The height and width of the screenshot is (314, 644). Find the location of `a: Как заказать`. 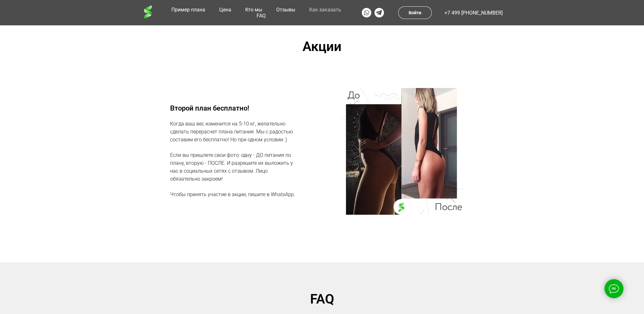

a: Как заказать is located at coordinates (325, 10).